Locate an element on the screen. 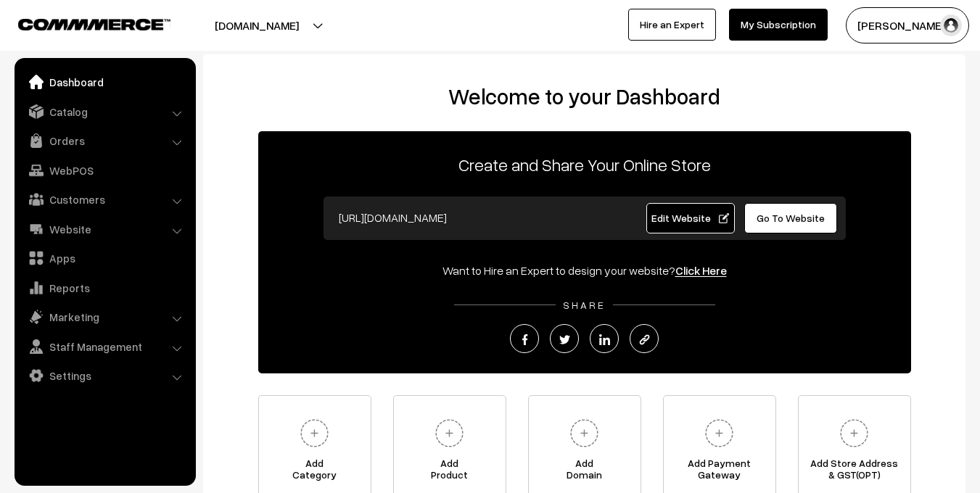 The width and height of the screenshot is (980, 493). span: Add Payment Gateway is located at coordinates (720, 472).